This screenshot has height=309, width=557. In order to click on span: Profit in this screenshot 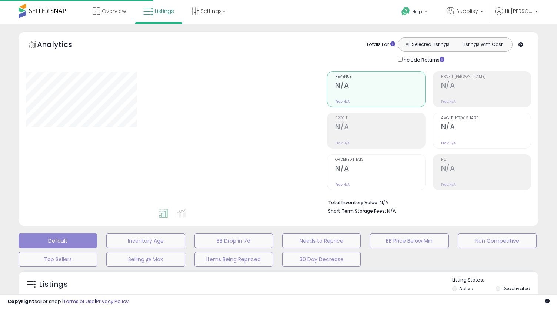, I will do `click(380, 118)`.